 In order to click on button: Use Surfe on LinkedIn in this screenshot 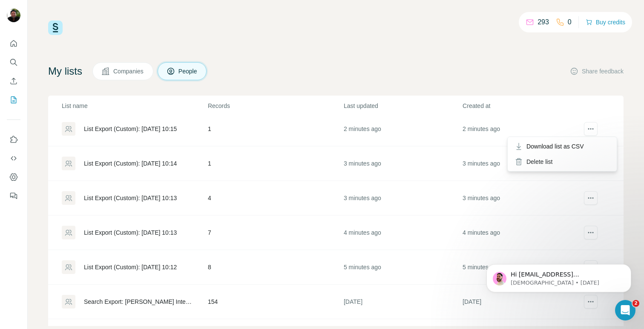, I will do `click(14, 140)`.